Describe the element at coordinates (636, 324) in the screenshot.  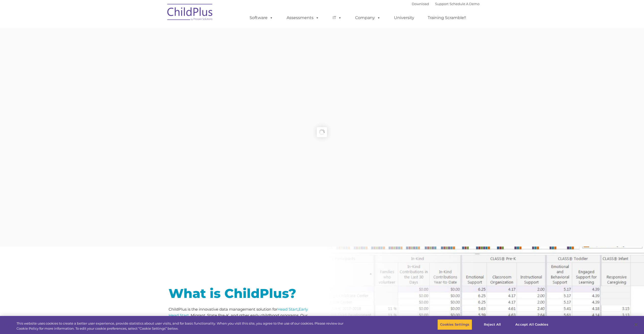
I see `button: Close` at that location.